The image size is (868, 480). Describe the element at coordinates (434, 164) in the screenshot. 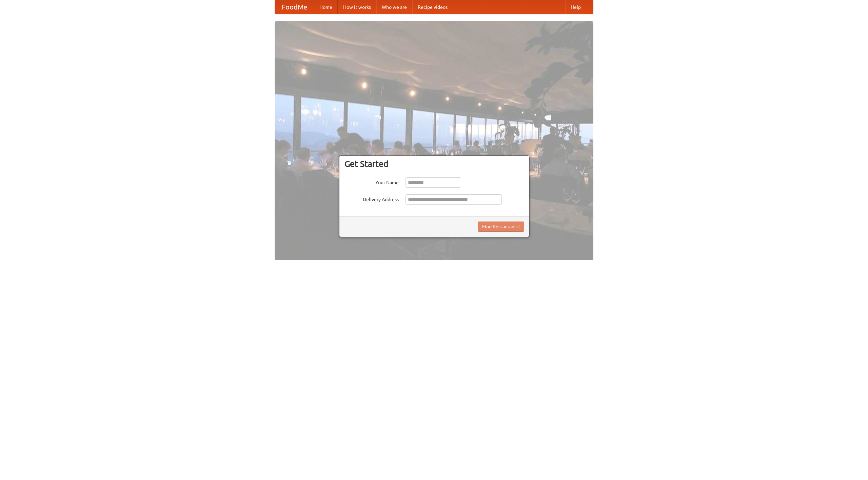

I see `h3: Get Started` at that location.